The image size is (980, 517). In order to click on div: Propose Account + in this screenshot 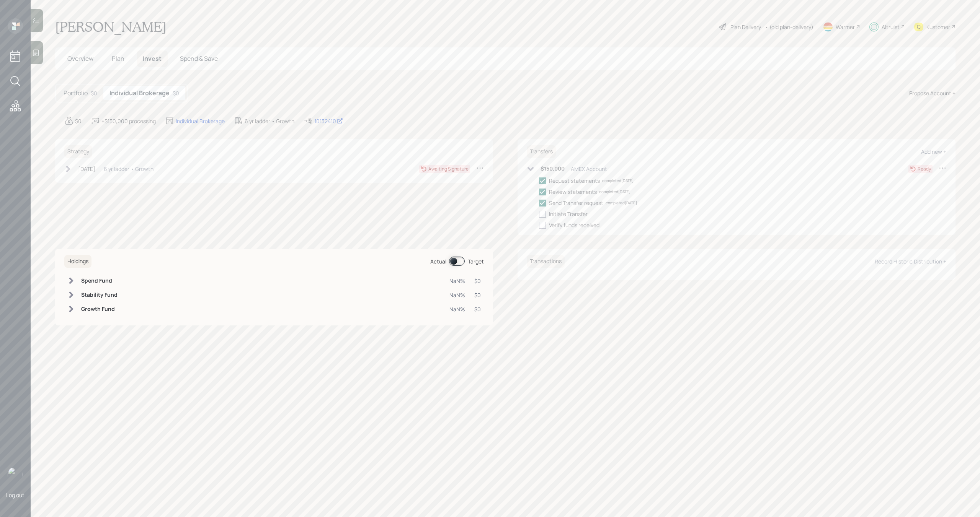, I will do `click(932, 93)`.